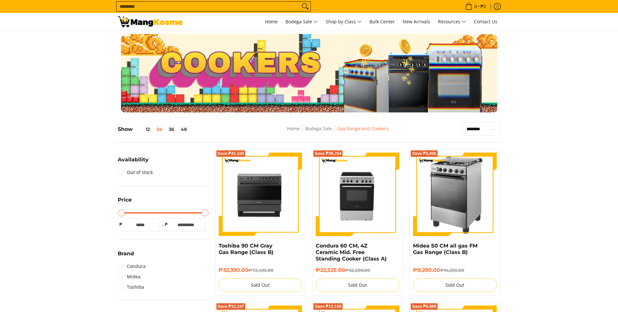 The width and height of the screenshot is (618, 312). What do you see at coordinates (382, 21) in the screenshot?
I see `span: Bulk Center` at bounding box center [382, 21].